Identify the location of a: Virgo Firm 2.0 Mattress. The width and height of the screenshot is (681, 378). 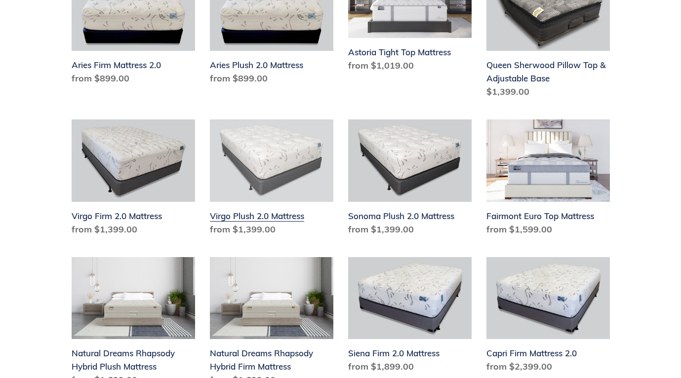
(133, 180).